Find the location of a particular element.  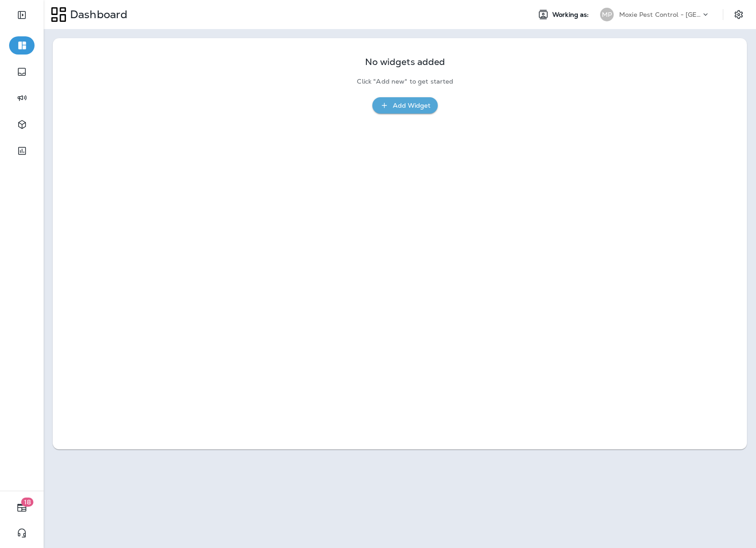

div: Add Widget is located at coordinates (411, 106).